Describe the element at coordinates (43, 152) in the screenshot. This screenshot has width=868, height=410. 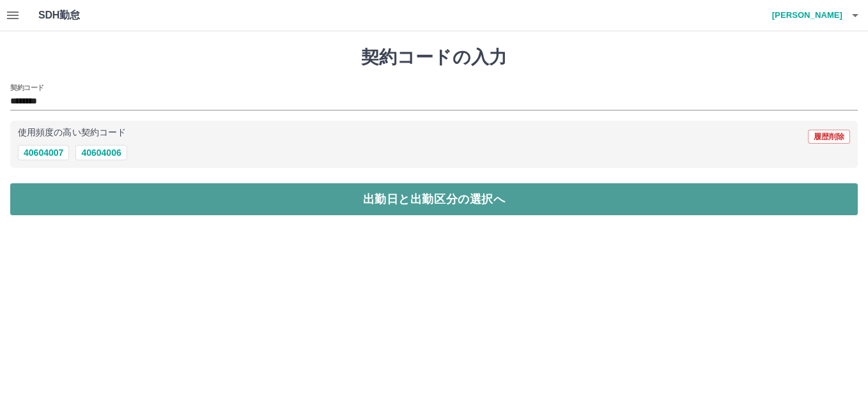
I see `button: 40604007` at that location.